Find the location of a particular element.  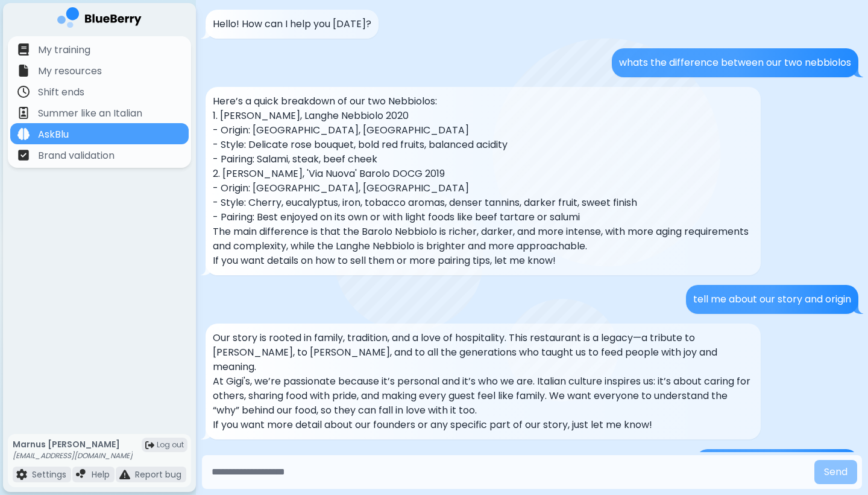

p: - Pairing: Best enjoyed on its own or with light foods like beef tartare or salumi is located at coordinates (483, 217).